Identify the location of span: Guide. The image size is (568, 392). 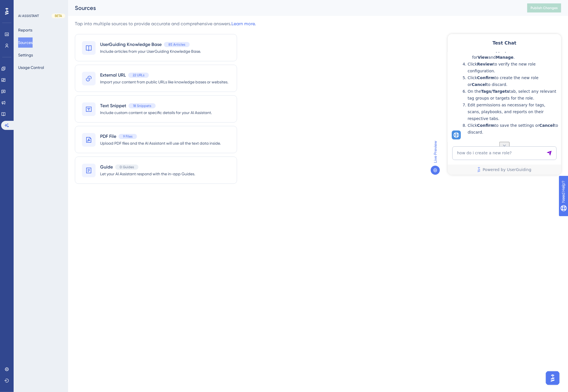
(106, 167).